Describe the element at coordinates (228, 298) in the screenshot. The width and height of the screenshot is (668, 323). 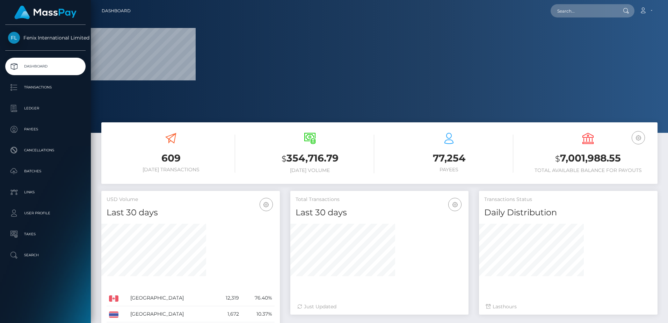
I see `td: 12,319` at that location.